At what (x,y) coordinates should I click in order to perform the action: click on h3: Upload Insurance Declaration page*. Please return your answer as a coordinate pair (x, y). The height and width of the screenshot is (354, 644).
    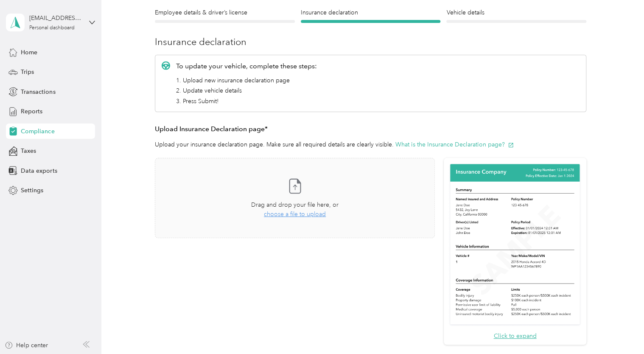
    Looking at the image, I should click on (370, 129).